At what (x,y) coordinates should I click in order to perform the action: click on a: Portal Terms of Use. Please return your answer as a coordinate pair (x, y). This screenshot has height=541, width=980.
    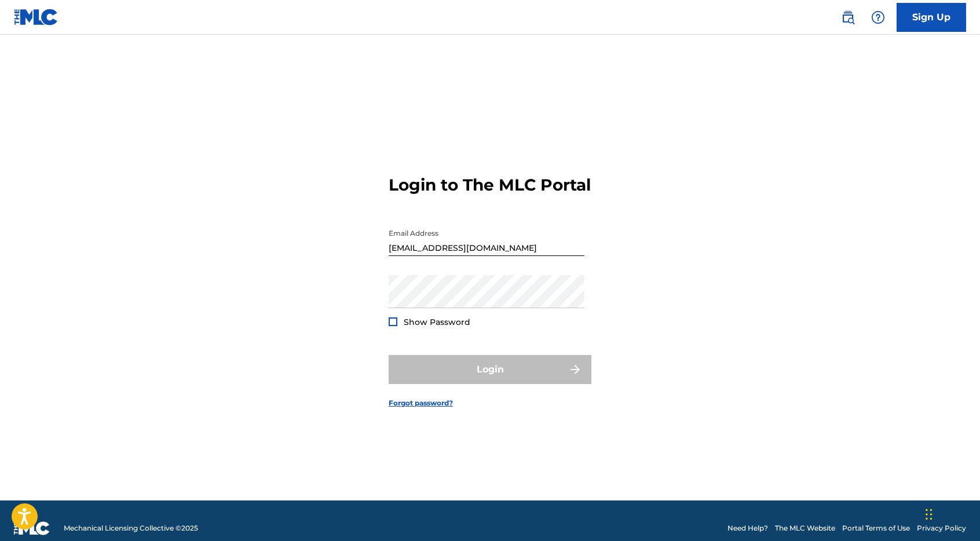
    Looking at the image, I should click on (876, 529).